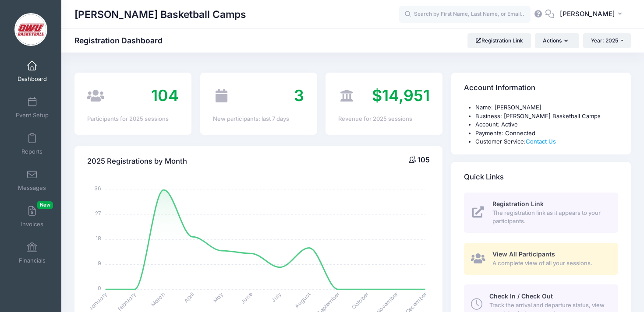  What do you see at coordinates (32, 260) in the screenshot?
I see `span: Financials` at bounding box center [32, 260].